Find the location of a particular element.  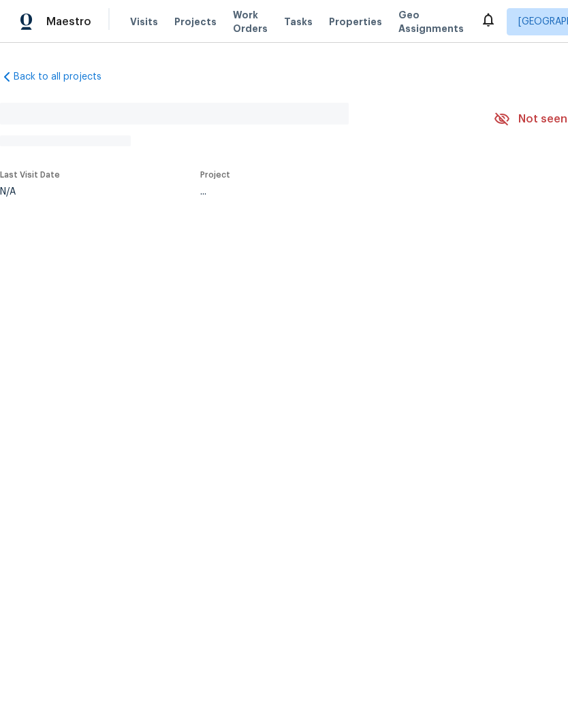

span: Project is located at coordinates (215, 175).